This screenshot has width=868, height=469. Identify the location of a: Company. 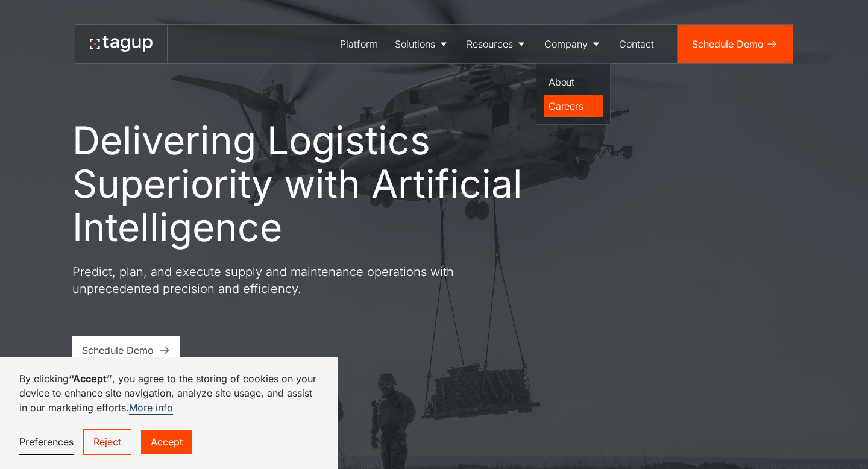
(573, 44).